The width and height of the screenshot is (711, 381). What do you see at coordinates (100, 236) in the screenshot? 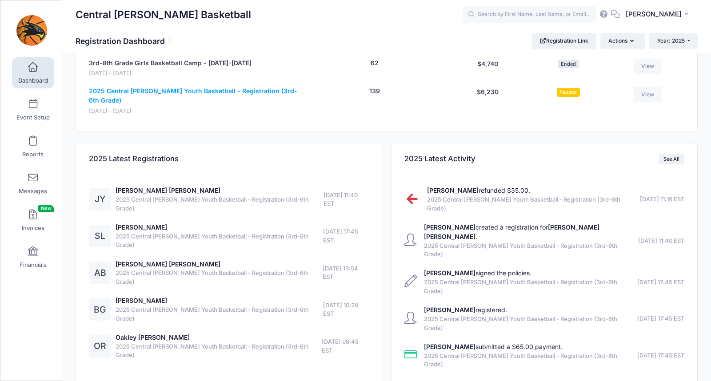
I see `a: SL` at bounding box center [100, 236].